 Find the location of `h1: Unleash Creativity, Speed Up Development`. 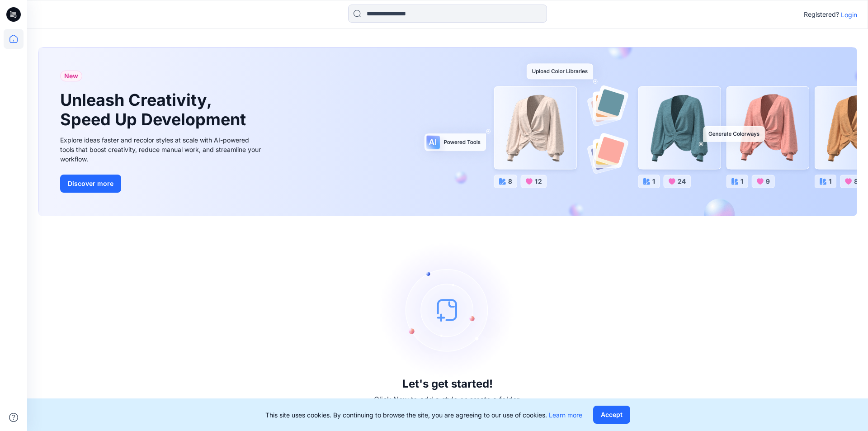

h1: Unleash Creativity, Speed Up Development is located at coordinates (155, 110).